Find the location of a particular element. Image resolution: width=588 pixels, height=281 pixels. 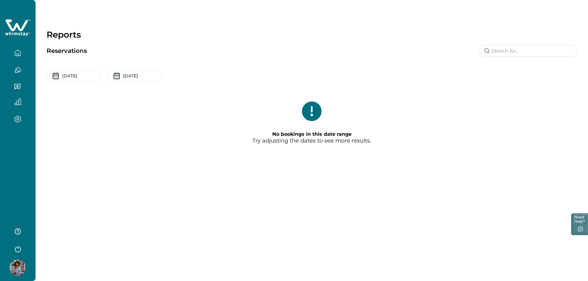

input: From date is located at coordinates (74, 76).